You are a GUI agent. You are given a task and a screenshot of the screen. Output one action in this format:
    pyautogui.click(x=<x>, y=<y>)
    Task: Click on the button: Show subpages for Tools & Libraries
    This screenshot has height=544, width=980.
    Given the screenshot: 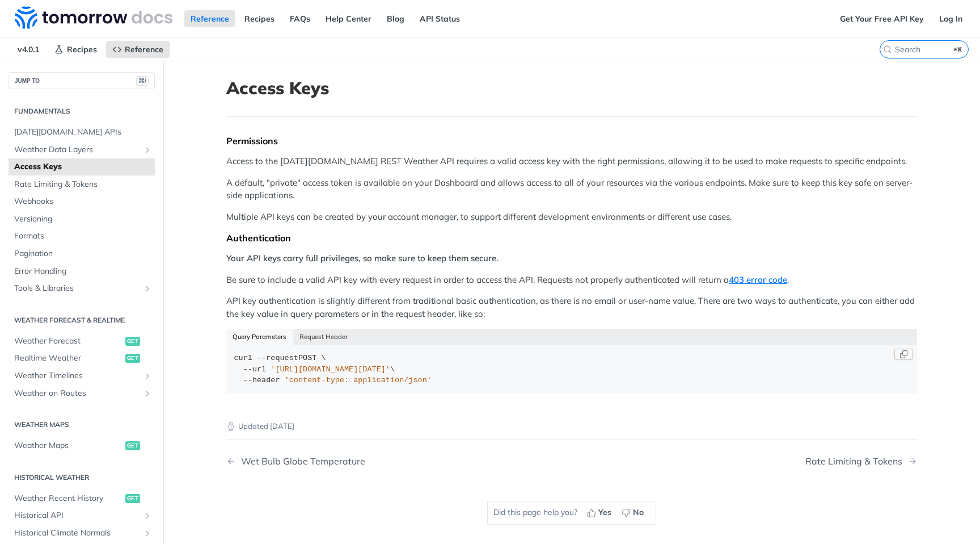 What is the action you would take?
    pyautogui.click(x=147, y=288)
    